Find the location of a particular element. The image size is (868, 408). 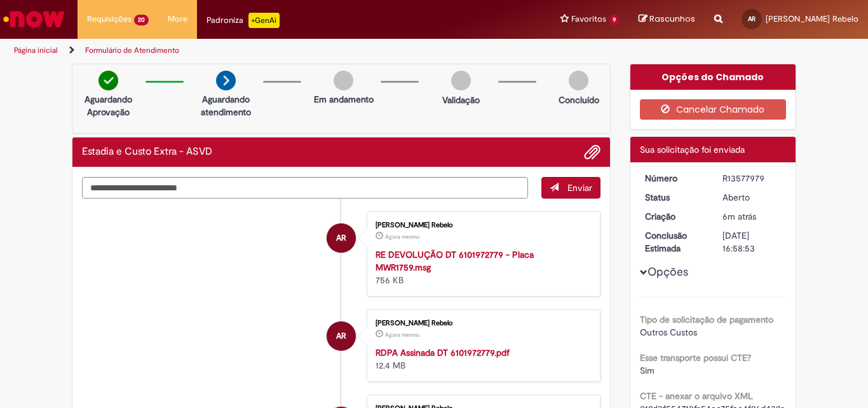

a: Formulário de Atendimento is located at coordinates (132, 50).